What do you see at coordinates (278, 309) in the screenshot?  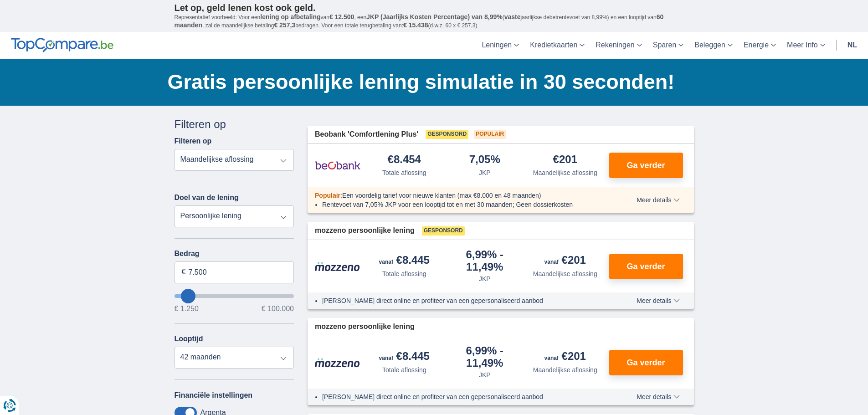 I see `span: € 100.000` at bounding box center [278, 309].